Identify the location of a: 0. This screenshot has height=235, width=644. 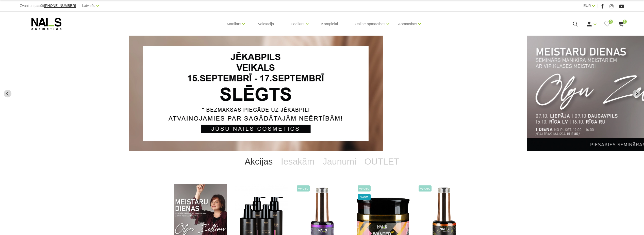
(607, 24).